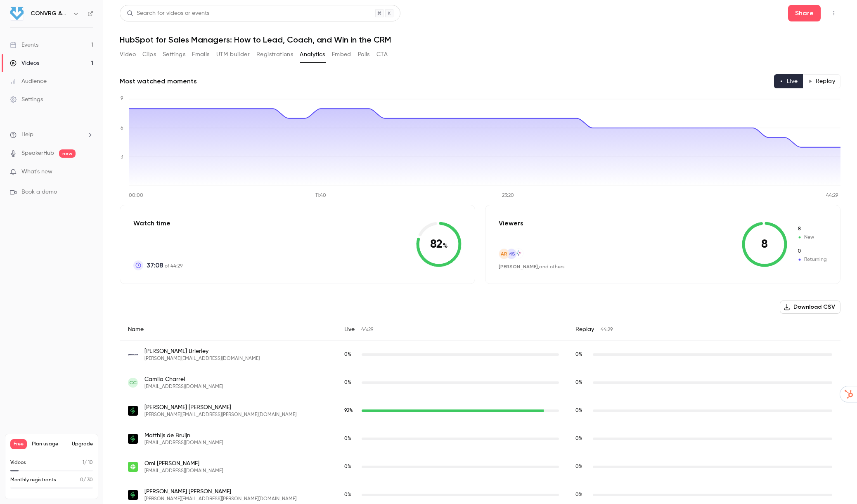 This screenshot has height=504, width=857. I want to click on p: Viewers, so click(511, 224).